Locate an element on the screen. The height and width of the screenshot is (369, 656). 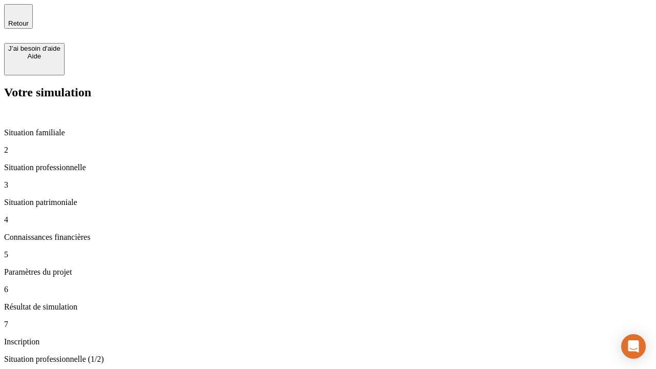
p: 2 is located at coordinates (328, 150).